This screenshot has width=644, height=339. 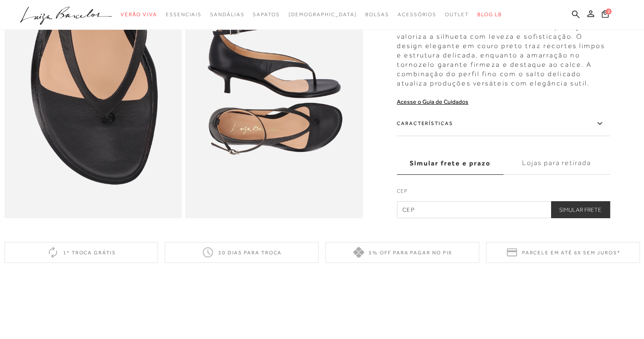 I want to click on a: Acesse o Guia de Cuidados, so click(x=433, y=102).